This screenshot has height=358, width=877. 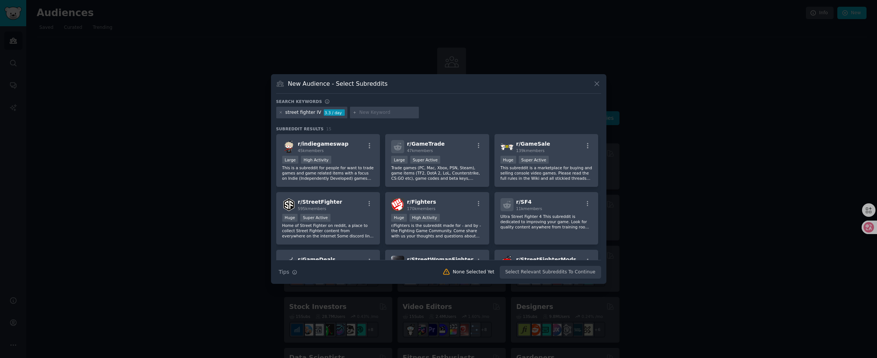 I want to click on span: r/ StreetFighter, so click(x=320, y=202).